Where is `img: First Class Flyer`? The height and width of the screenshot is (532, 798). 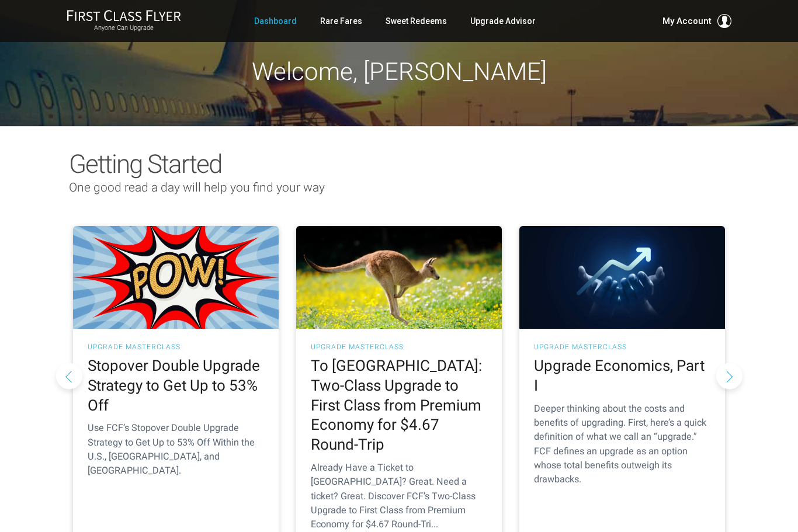 img: First Class Flyer is located at coordinates (124, 15).